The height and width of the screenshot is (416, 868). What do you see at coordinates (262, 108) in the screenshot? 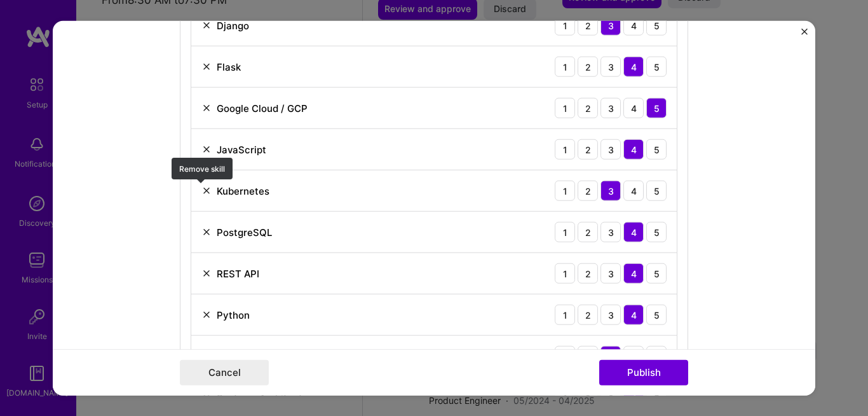
I see `div: Google Cloud / GCP` at bounding box center [262, 108].